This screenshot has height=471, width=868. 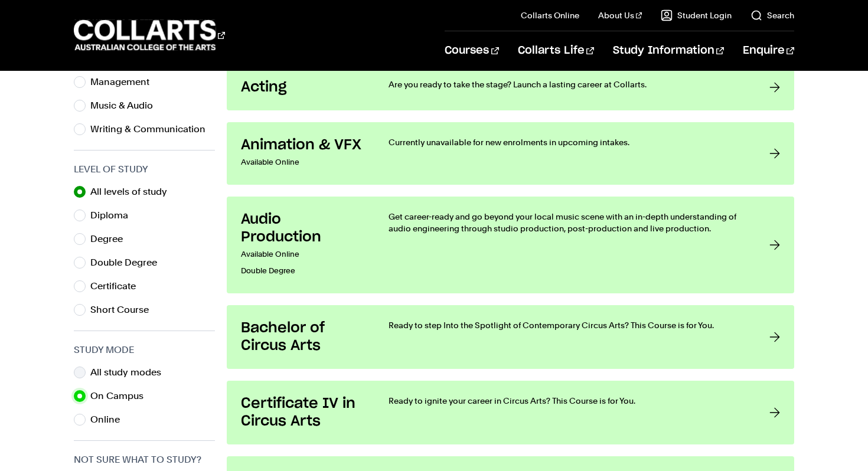 What do you see at coordinates (510, 245) in the screenshot?
I see `a: Audio Production Available OnlineDouble Degree Get career-ready and go beyond your local music sc...` at bounding box center [510, 245].